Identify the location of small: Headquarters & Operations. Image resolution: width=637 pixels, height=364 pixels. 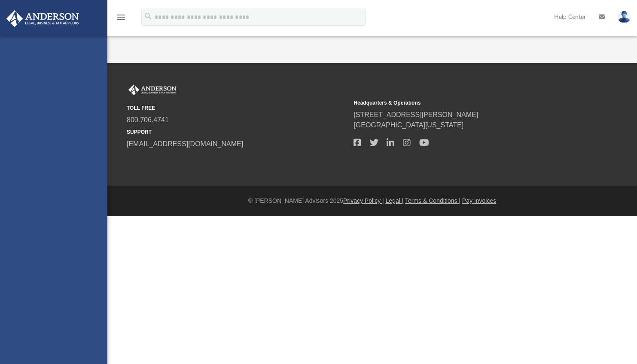
(464, 103).